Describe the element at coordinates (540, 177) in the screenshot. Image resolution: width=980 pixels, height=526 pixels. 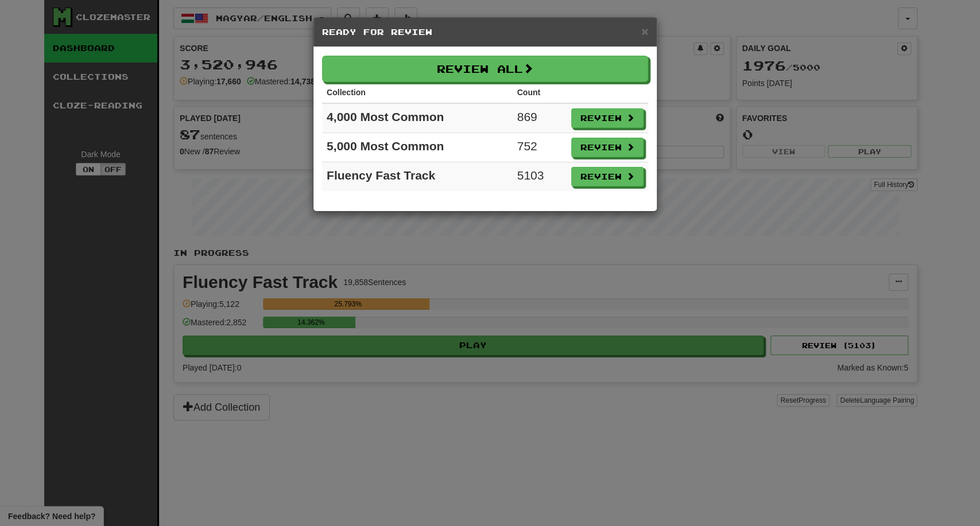
I see `td: 5103` at that location.